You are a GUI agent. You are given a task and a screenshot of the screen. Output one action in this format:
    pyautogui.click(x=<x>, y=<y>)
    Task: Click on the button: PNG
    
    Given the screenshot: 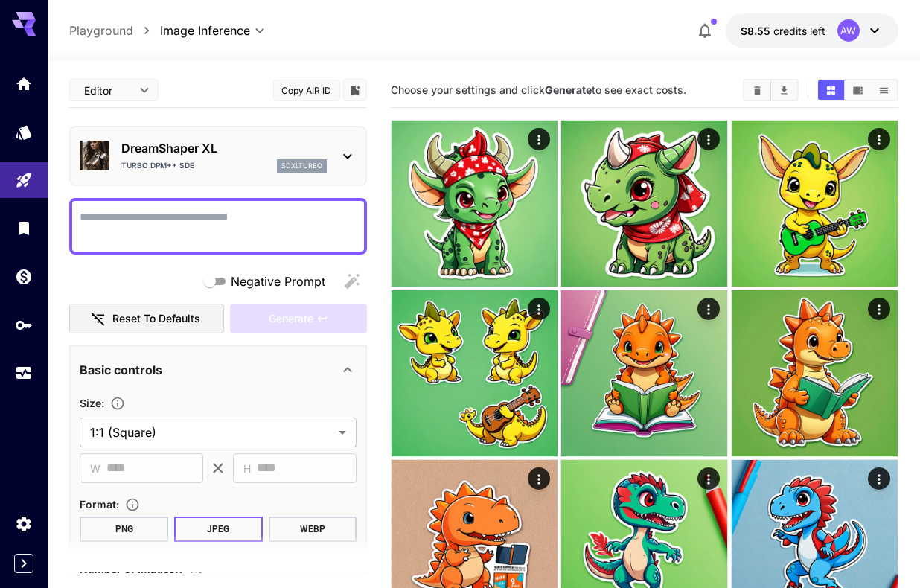 What is the action you would take?
    pyautogui.click(x=123, y=529)
    